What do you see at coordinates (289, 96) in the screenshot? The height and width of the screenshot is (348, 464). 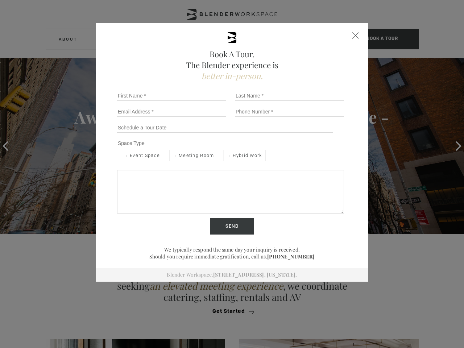 I see `input: Last Name *` at bounding box center [289, 96].